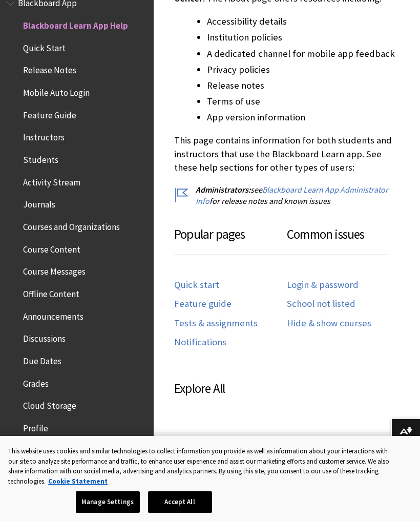 This screenshot has height=521, width=420. Describe the element at coordinates (287, 154) in the screenshot. I see `p: This page contains information for both students and instructors that use the Blackboard Learn ap...` at that location.